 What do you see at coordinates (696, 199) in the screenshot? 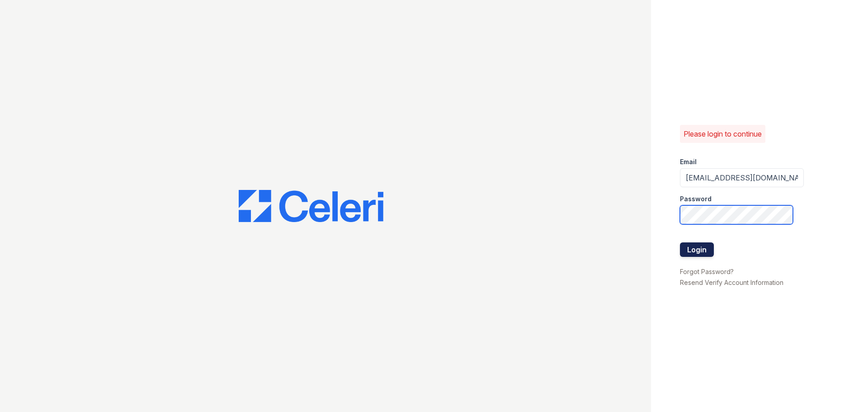
I see `label: Password` at bounding box center [696, 199].